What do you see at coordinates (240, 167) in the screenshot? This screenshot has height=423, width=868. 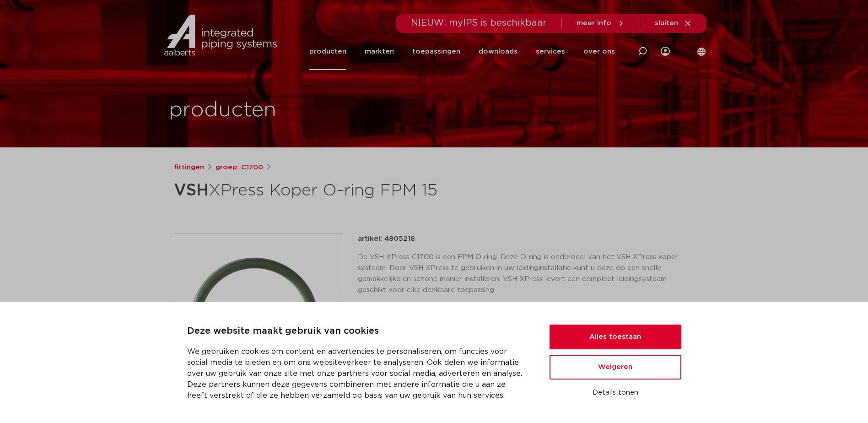 I see `a: groep: C1700` at bounding box center [240, 167].